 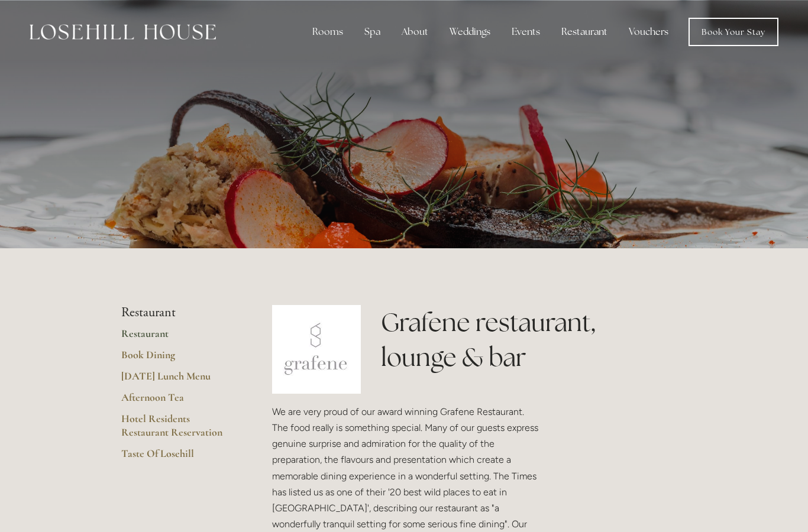 I want to click on h1: Grafene restaurant, lounge & bar, so click(x=534, y=340).